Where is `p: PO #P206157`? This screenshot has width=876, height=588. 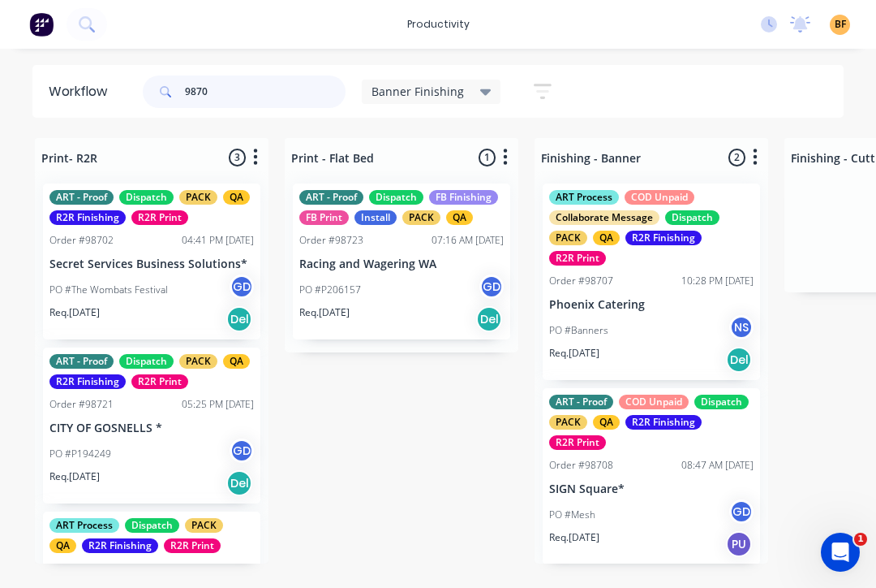 p: PO #P206157 is located at coordinates (330, 290).